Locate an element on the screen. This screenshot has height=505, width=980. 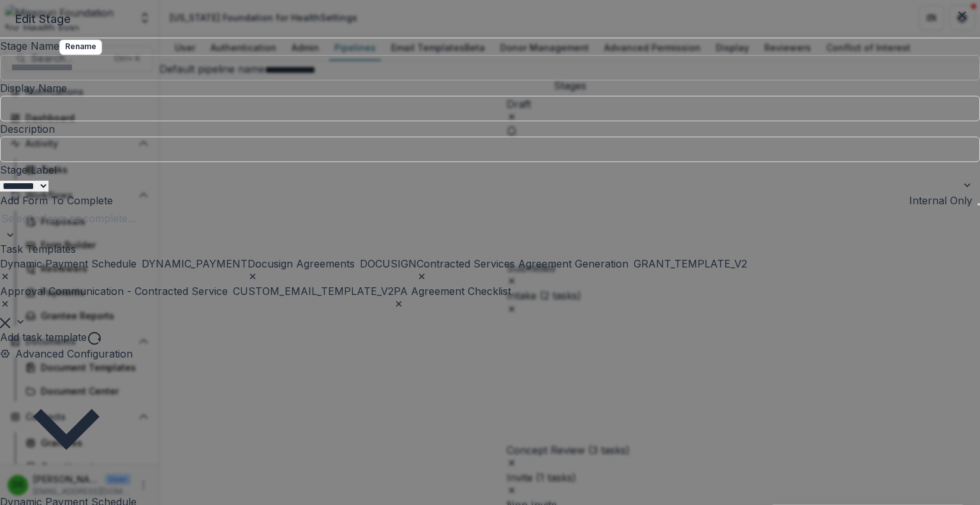
div: Contracted Services Agreement Generation is located at coordinates (523, 263).